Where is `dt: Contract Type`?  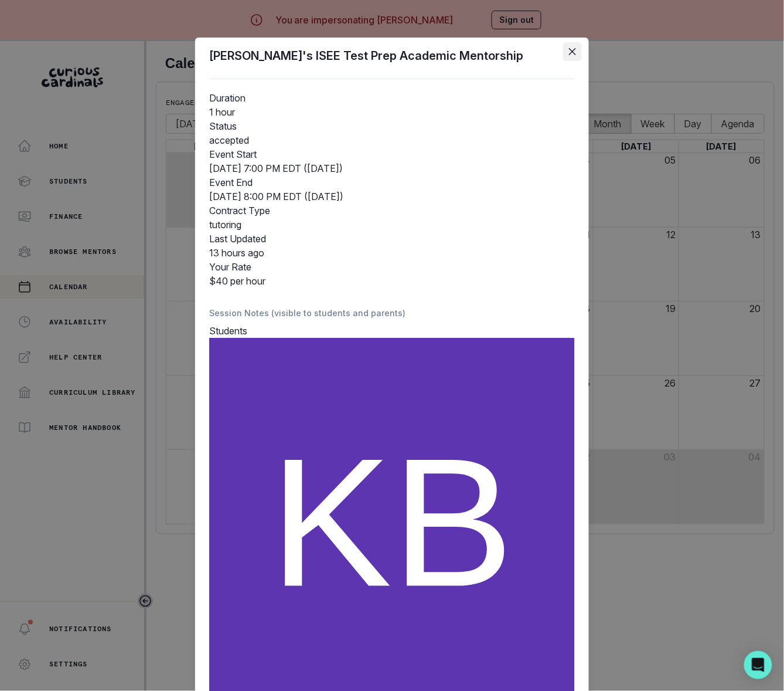 dt: Contract Type is located at coordinates (392, 210).